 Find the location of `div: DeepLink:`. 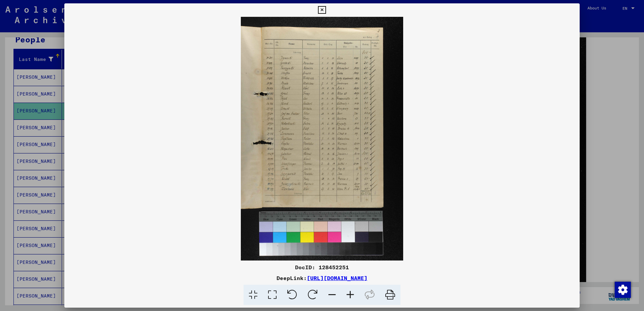

div: DeepLink: is located at coordinates (322, 278).